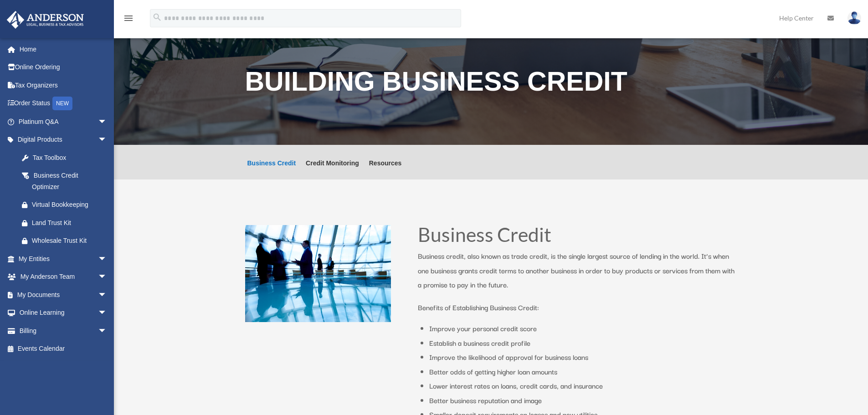 The width and height of the screenshot is (868, 415). I want to click on div: Tax Toolbox, so click(71, 158).